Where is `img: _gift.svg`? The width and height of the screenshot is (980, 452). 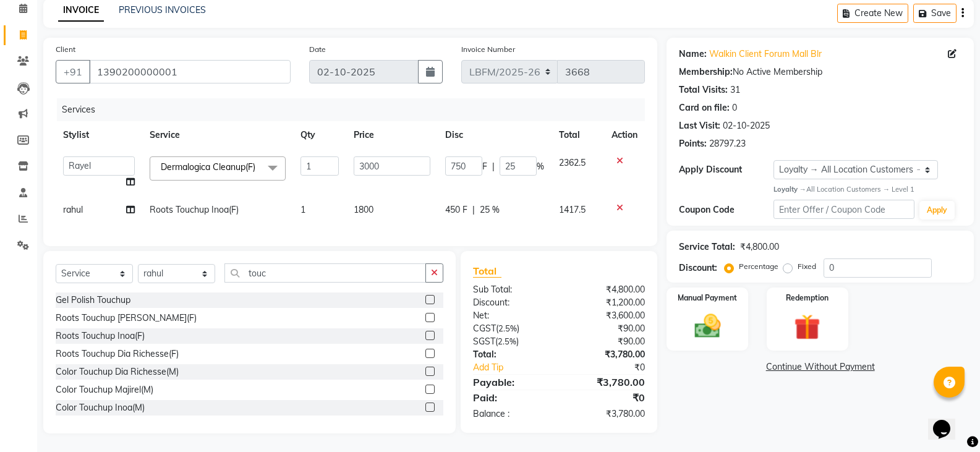 img: _gift.svg is located at coordinates (807, 327).